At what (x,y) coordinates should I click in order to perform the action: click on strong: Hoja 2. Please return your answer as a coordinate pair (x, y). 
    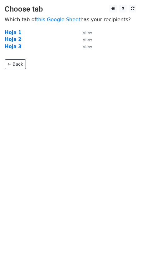
    Looking at the image, I should click on (13, 39).